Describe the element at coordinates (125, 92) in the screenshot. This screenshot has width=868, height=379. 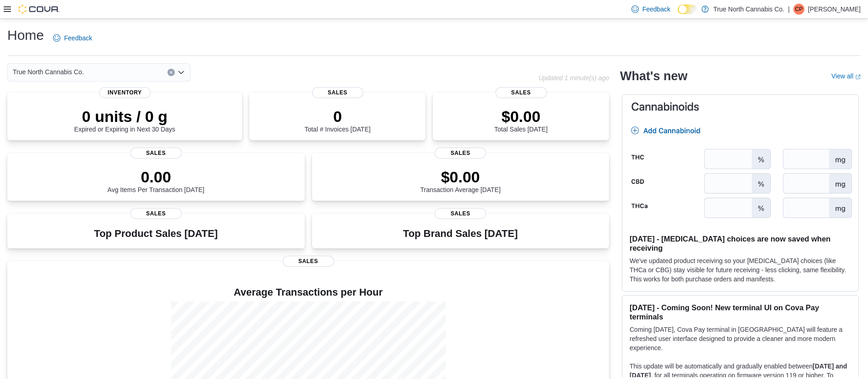
I see `span: Inventory` at that location.